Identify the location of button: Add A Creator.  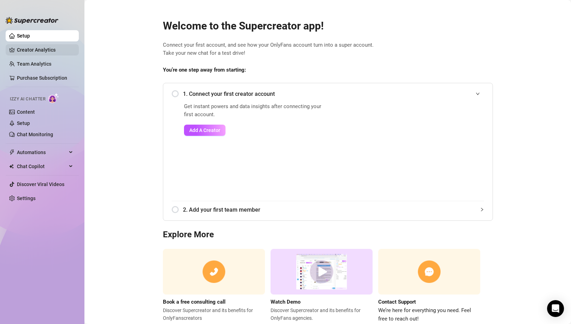
(205, 130).